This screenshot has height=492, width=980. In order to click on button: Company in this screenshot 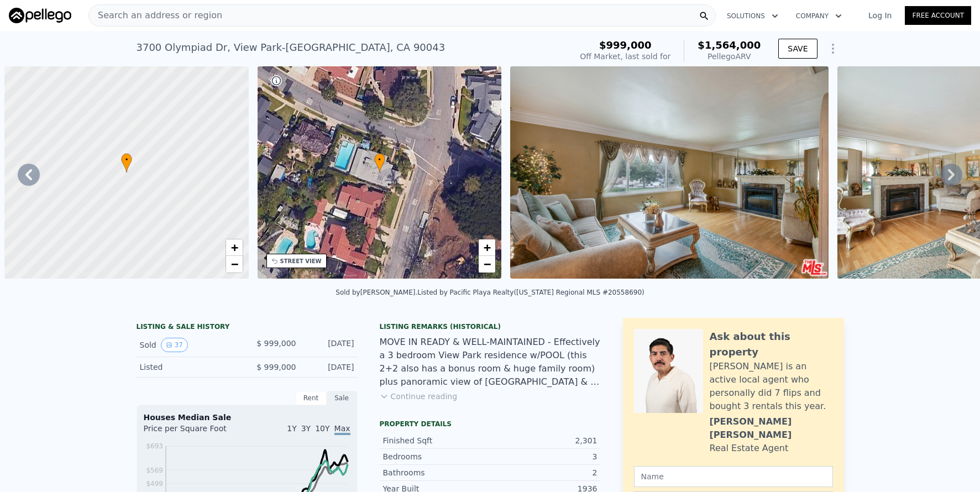, I will do `click(819, 16)`.